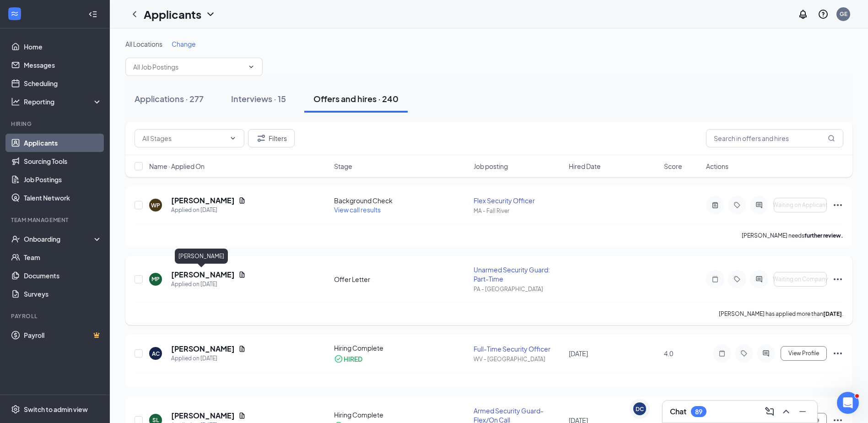 The width and height of the screenshot is (868, 423). I want to click on div: WP, so click(156, 205).